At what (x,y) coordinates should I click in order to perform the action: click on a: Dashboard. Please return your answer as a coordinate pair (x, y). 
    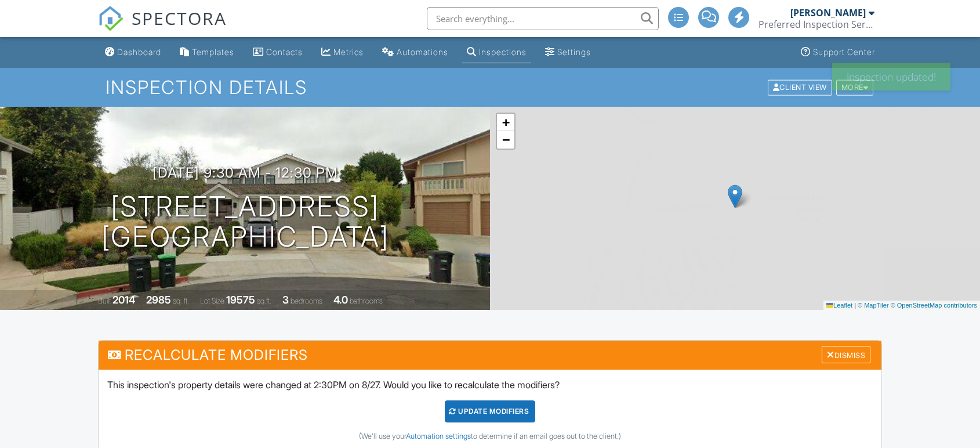
    Looking at the image, I should click on (133, 52).